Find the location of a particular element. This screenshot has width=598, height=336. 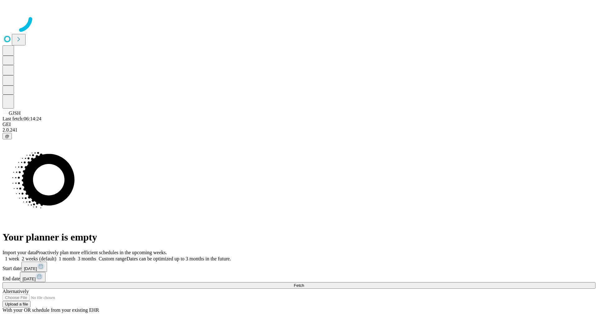

button: Upload a file is located at coordinates (16, 304).